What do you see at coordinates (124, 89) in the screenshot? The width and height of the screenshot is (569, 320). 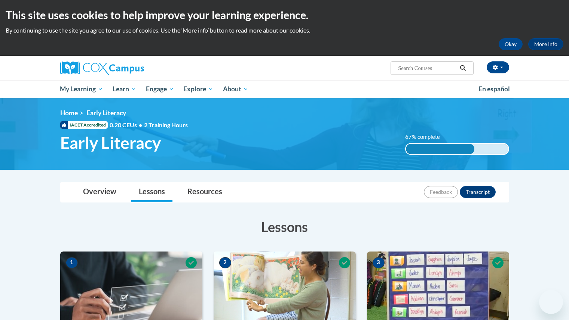 I see `a: Learn` at bounding box center [124, 89].